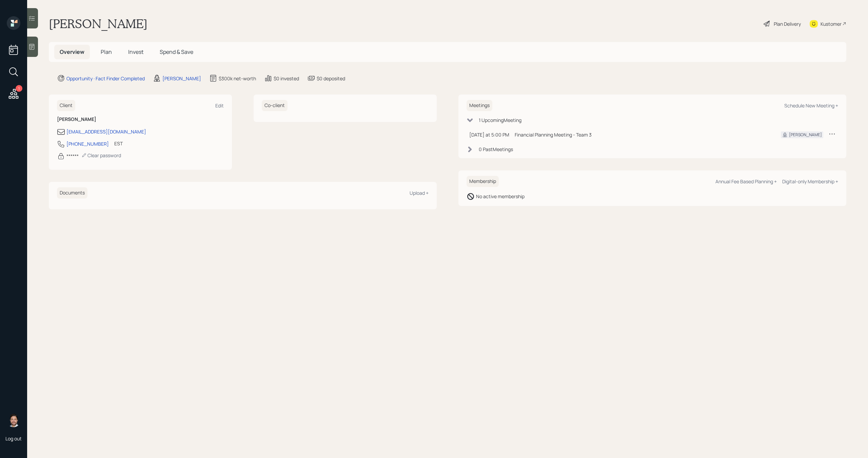 This screenshot has width=868, height=458. Describe the element at coordinates (746, 181) in the screenshot. I see `div: Annual Fee Based Planning +` at that location.